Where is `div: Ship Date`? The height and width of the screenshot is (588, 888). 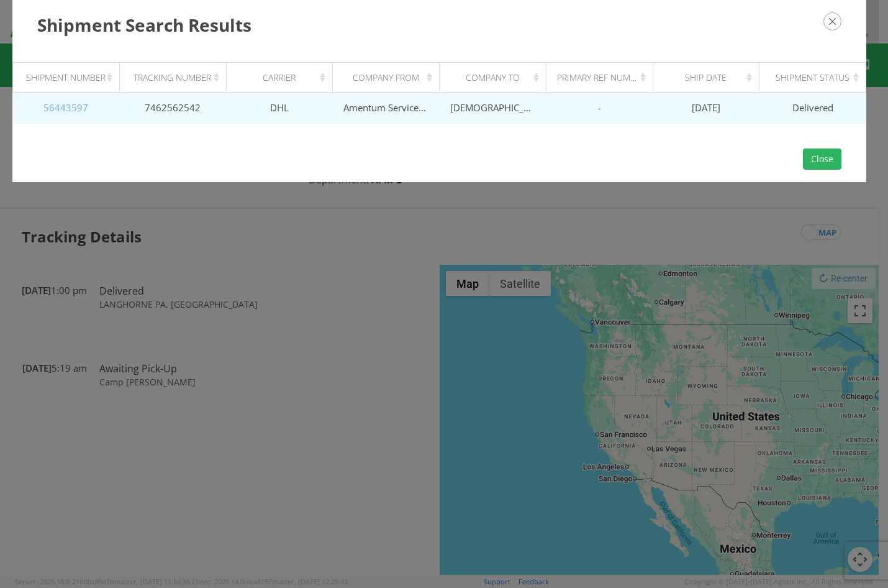 div: Ship Date is located at coordinates (709, 77).